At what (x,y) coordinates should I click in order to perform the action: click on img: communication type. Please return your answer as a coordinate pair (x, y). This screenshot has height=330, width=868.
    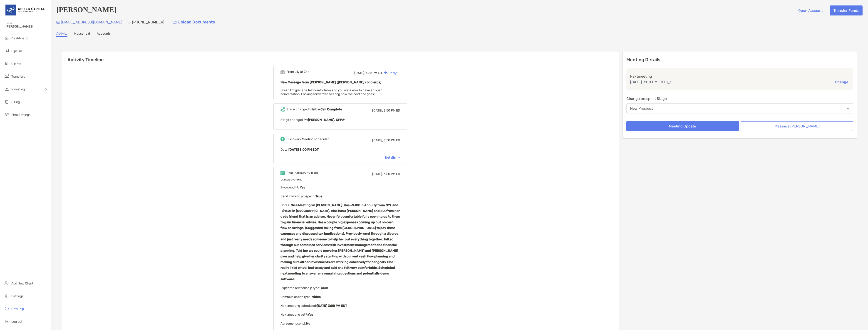
    Looking at the image, I should click on (669, 82).